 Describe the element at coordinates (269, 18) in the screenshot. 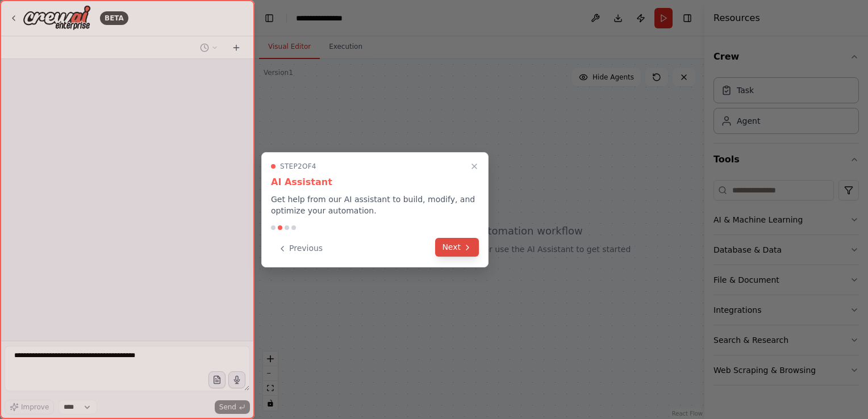

I see `button: Hide left sidebar` at that location.